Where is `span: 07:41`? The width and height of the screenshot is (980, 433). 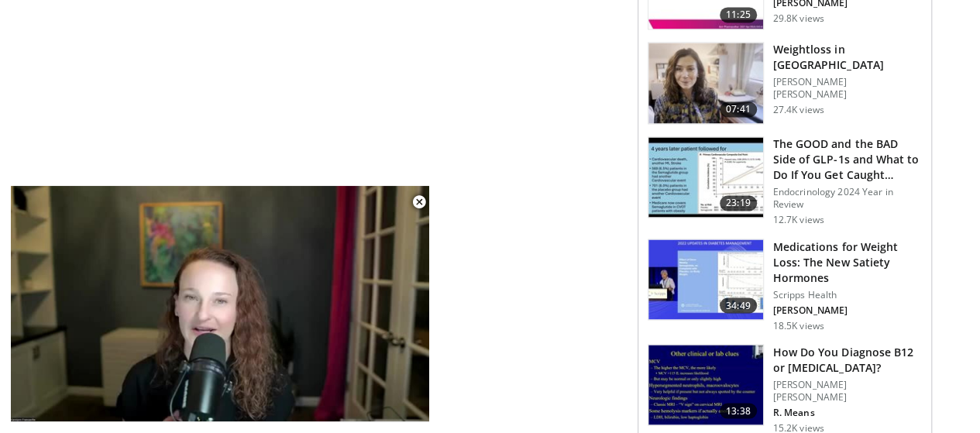 span: 07:41 is located at coordinates (738, 109).